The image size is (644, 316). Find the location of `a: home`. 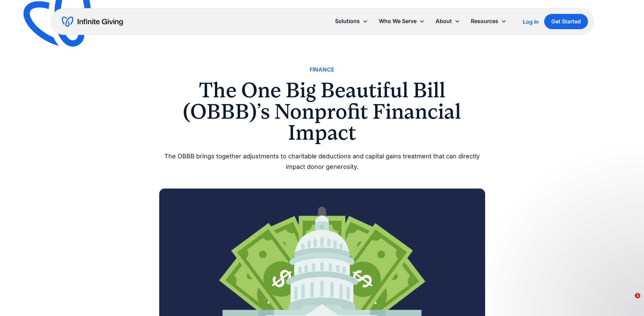

a: home is located at coordinates (92, 22).